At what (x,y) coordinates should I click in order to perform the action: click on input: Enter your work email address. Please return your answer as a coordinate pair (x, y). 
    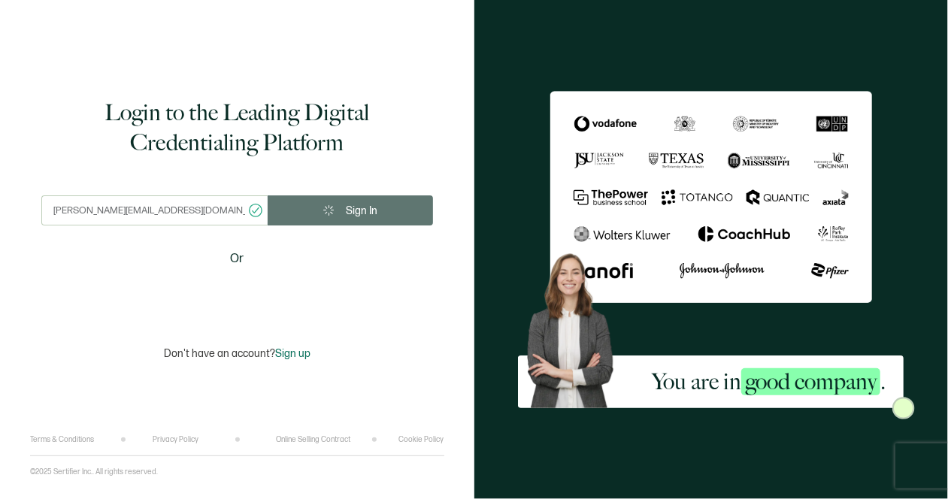
    Looking at the image, I should click on (154, 211).